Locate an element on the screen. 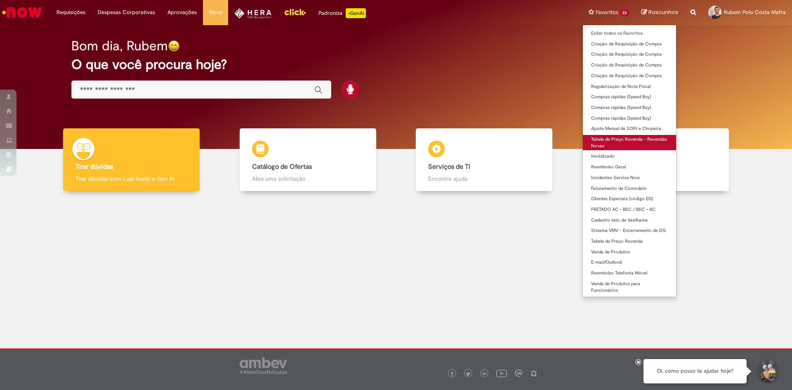  span: Rascunhos is located at coordinates (664, 12).